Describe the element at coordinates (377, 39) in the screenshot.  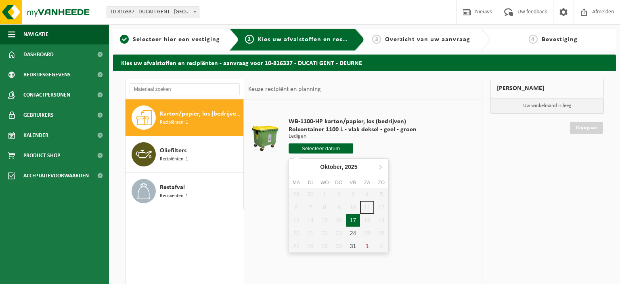
I see `span: 3` at that location.